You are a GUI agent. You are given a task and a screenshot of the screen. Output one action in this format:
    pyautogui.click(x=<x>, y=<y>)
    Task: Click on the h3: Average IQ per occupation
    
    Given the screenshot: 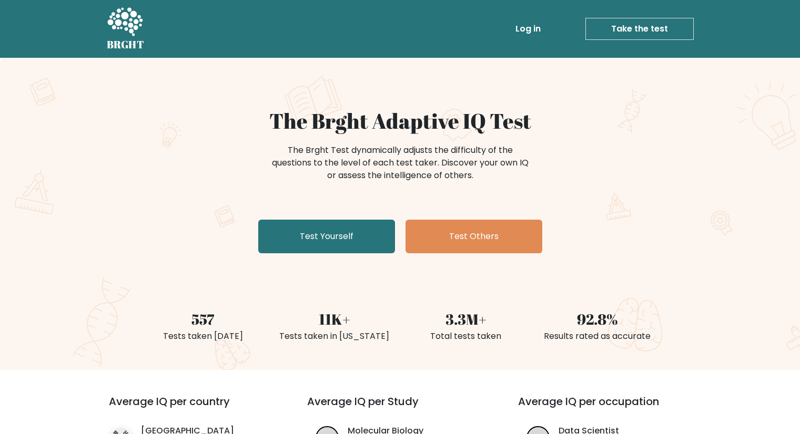 What is the action you would take?
    pyautogui.click(x=610, y=408)
    